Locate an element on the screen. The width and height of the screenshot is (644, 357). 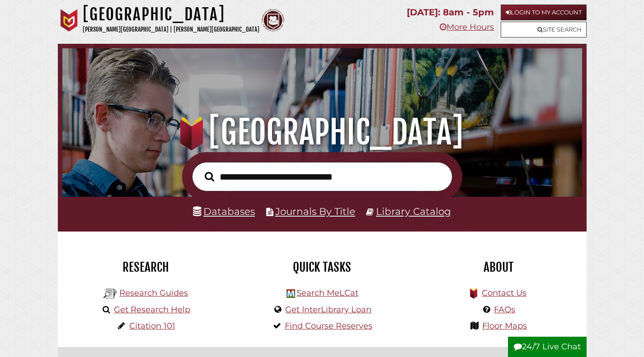
h2: Research is located at coordinates (146, 267).